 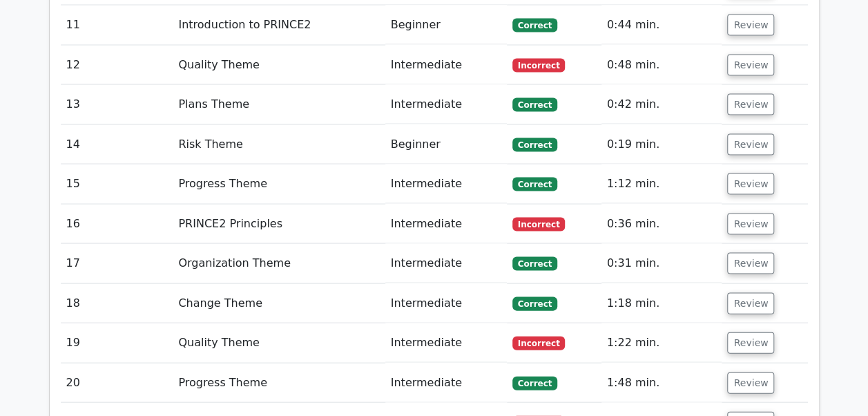 I want to click on td: Introduction to PRINCE2, so click(x=278, y=25).